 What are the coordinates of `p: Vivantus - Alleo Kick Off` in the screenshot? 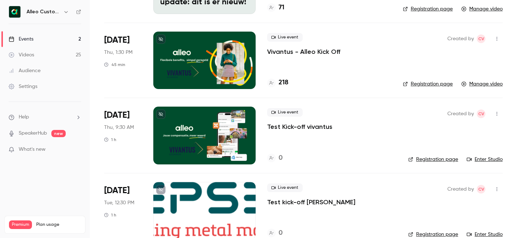 It's located at (303, 52).